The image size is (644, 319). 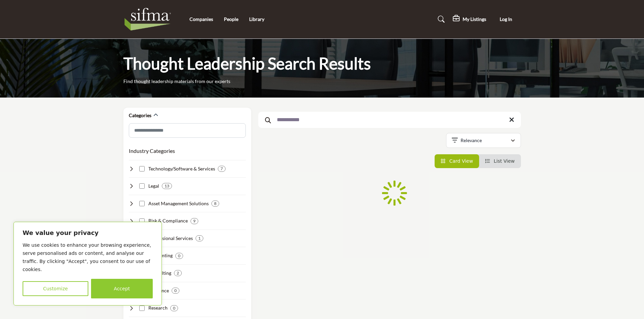 I want to click on div: 13 Results For Legal, so click(x=167, y=186).